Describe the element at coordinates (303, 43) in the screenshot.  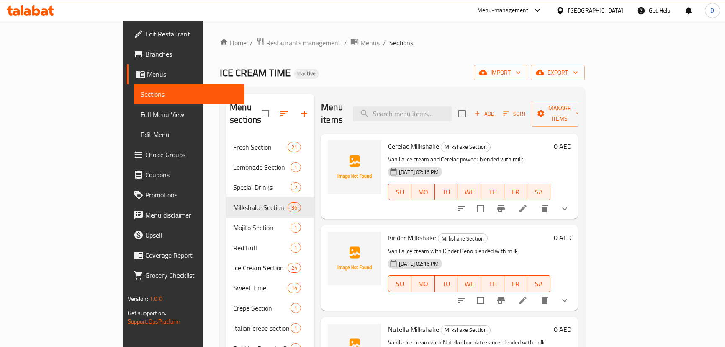
I see `span: Restaurants management` at that location.